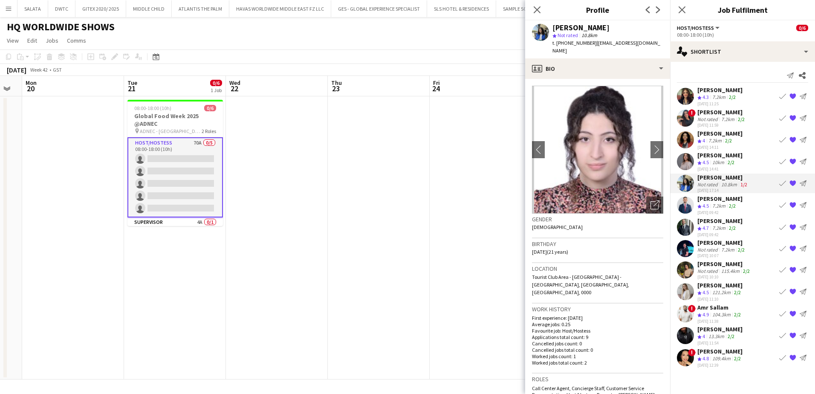 The width and height of the screenshot is (815, 394). What do you see at coordinates (703, 140) in the screenshot?
I see `span: 4` at bounding box center [703, 140].